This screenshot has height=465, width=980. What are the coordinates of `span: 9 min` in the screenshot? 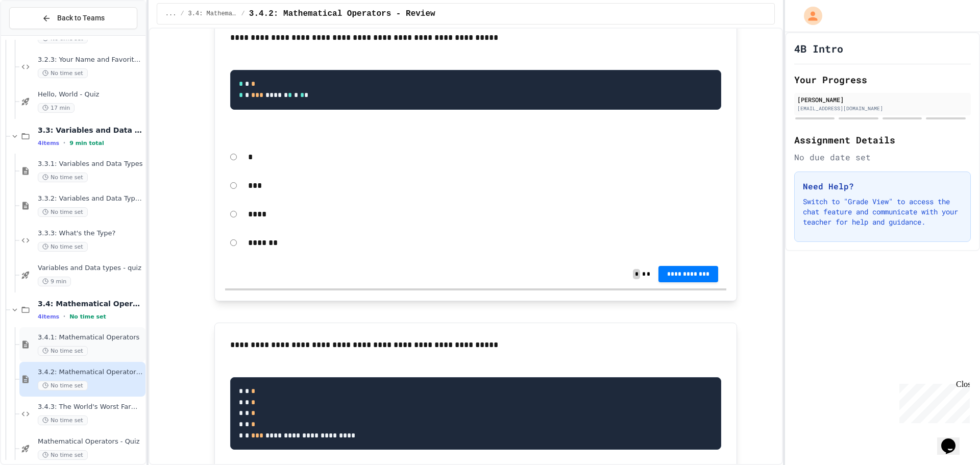 It's located at (54, 281).